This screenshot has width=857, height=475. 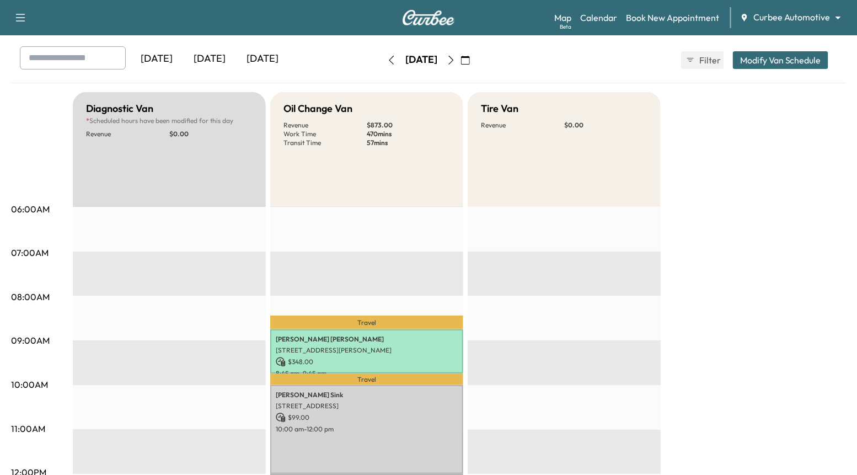 What do you see at coordinates (429, 18) in the screenshot?
I see `img: Curbee Logo` at bounding box center [429, 18].